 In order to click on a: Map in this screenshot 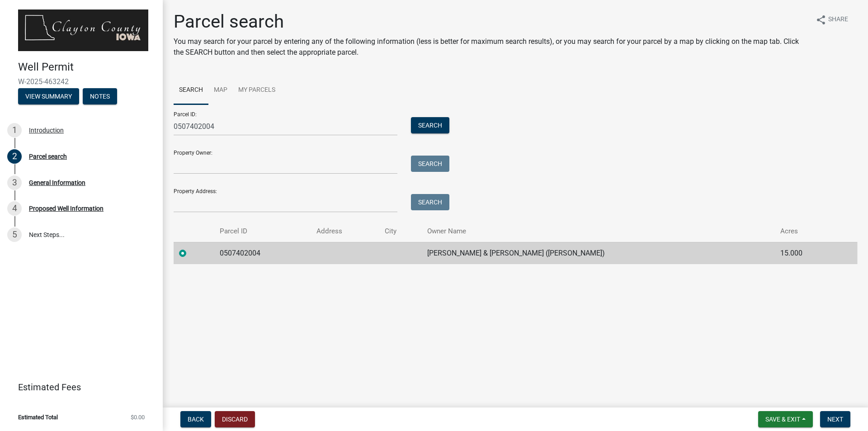, I will do `click(221, 90)`.